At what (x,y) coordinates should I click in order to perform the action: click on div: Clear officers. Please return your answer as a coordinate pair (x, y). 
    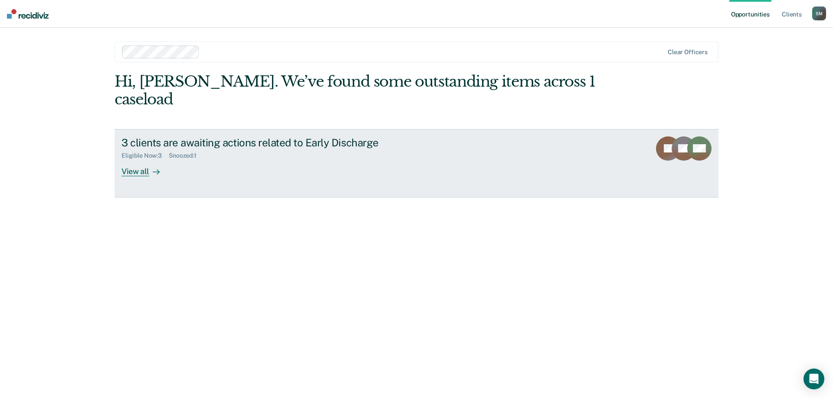
    Looking at the image, I should click on (687, 52).